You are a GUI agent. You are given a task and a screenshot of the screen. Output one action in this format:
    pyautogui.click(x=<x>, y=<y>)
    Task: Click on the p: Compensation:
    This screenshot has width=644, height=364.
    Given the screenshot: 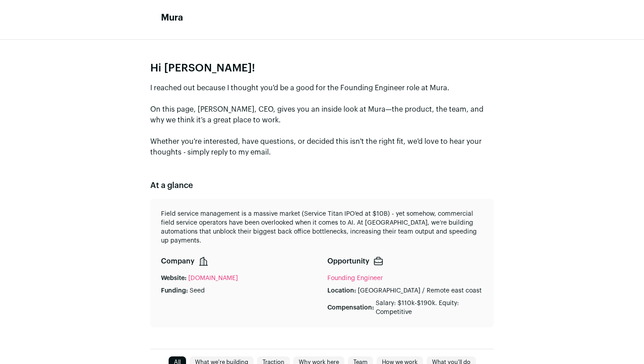 What is the action you would take?
    pyautogui.click(x=351, y=308)
    